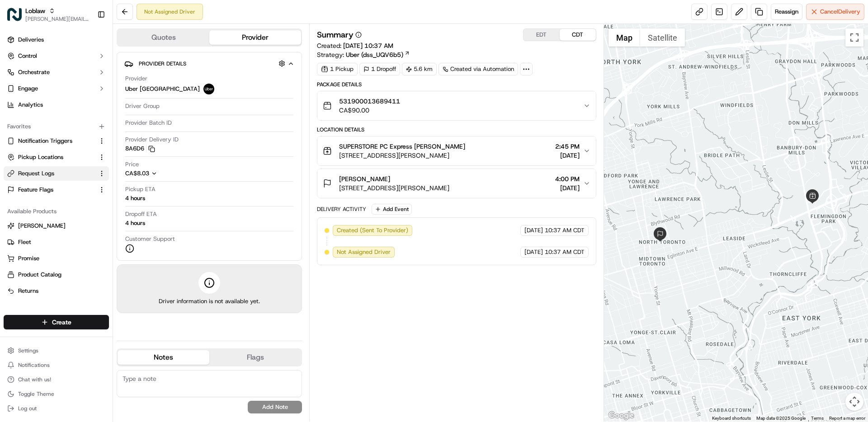  I want to click on a: Deliveries, so click(56, 39).